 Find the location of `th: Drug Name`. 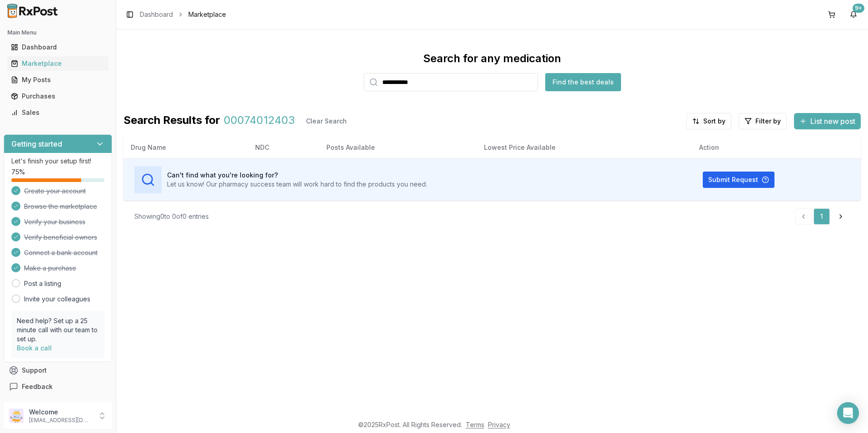

th: Drug Name is located at coordinates (186, 148).